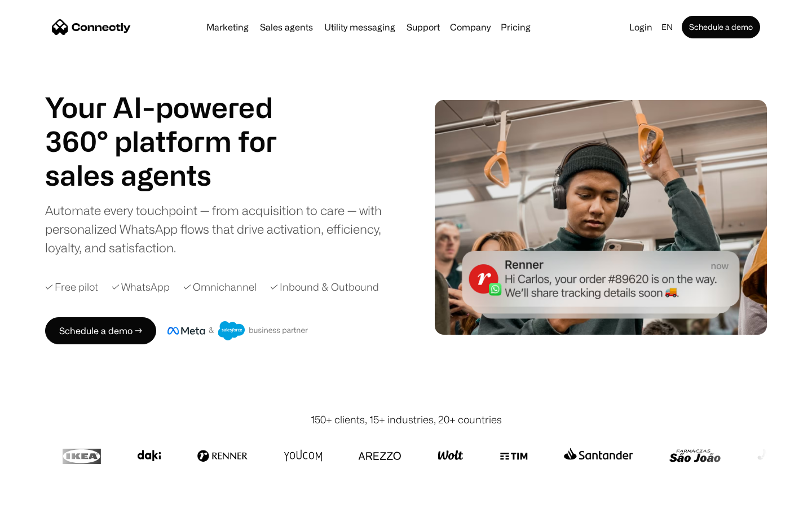  What do you see at coordinates (174, 124) in the screenshot?
I see `h1: Your AI-powered 360° platform for` at bounding box center [174, 124].